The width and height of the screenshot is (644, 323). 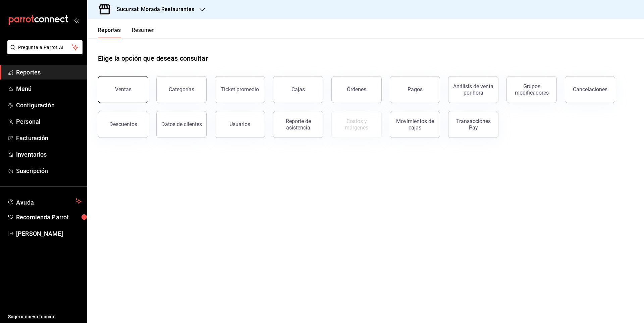 What do you see at coordinates (298, 125) in the screenshot?
I see `div: Reporte de asistencia` at bounding box center [298, 125].